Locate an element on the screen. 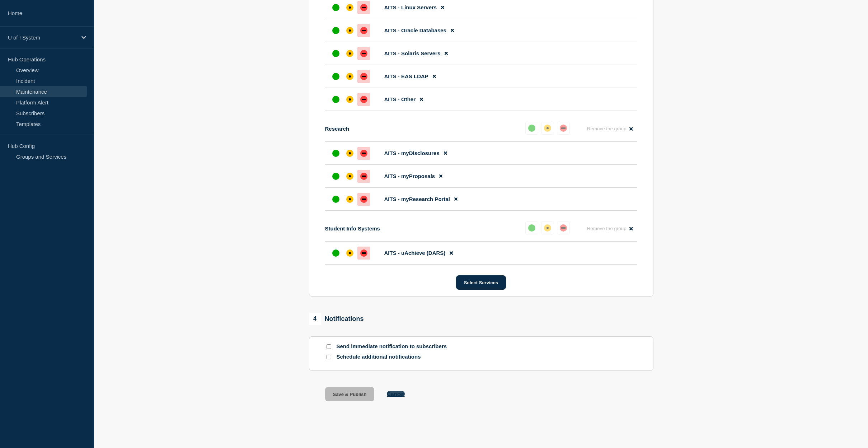  span: 4 is located at coordinates (315, 319).